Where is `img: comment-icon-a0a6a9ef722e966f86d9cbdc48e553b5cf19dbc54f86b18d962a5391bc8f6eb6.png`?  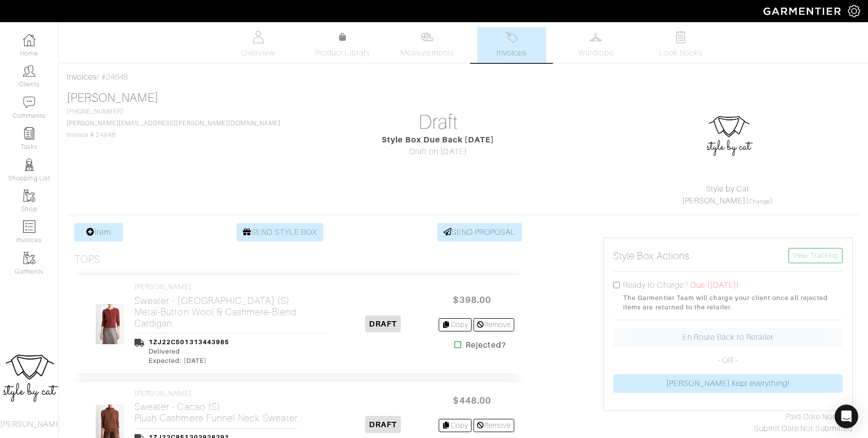 img: comment-icon-a0a6a9ef722e966f86d9cbdc48e553b5cf19dbc54f86b18d962a5391bc8f6eb6.png is located at coordinates (29, 102).